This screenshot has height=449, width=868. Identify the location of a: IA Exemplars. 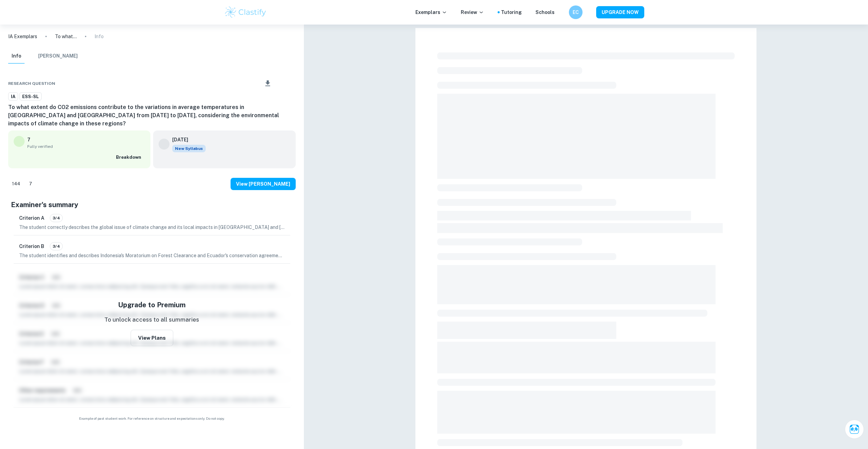
(23, 37).